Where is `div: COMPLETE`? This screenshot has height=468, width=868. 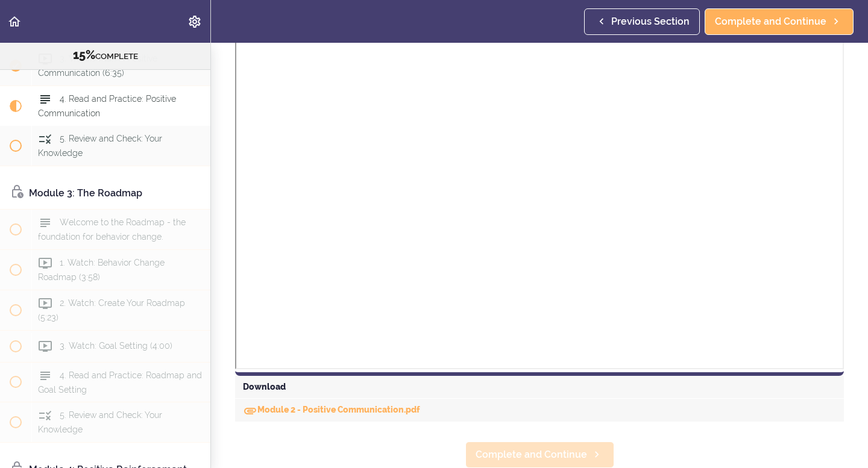 div: COMPLETE is located at coordinates (105, 56).